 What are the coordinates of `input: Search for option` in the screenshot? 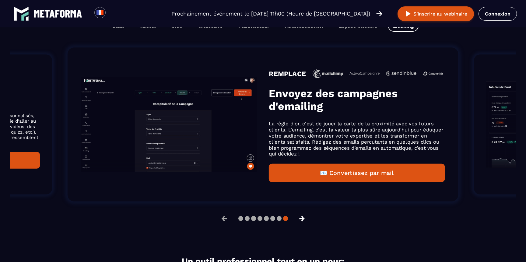 It's located at (113, 14).